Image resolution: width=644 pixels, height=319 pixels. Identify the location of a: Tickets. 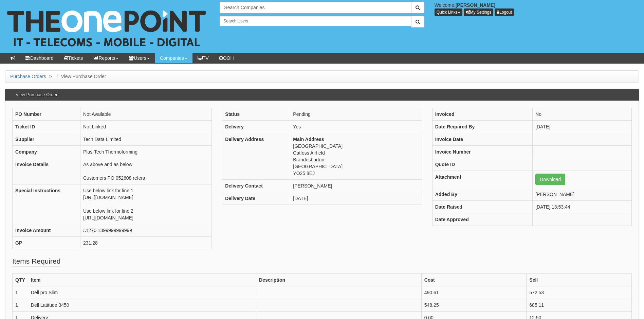
(73, 58).